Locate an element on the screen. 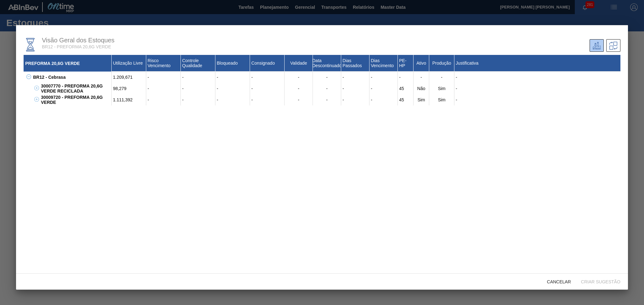  div: Validade is located at coordinates (299, 63).